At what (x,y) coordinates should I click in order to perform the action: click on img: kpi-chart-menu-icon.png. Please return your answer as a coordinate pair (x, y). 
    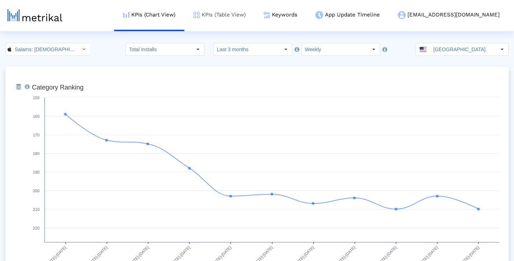
    Looking at the image, I should click on (126, 15).